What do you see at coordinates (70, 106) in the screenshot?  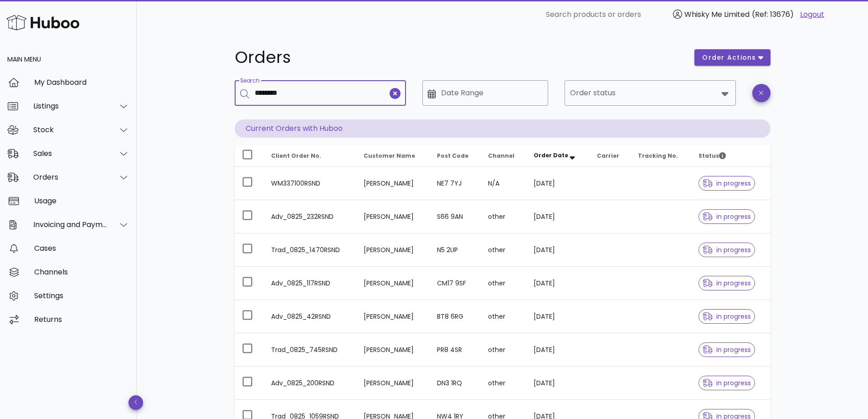 I see `div: Listings` at bounding box center [70, 106].